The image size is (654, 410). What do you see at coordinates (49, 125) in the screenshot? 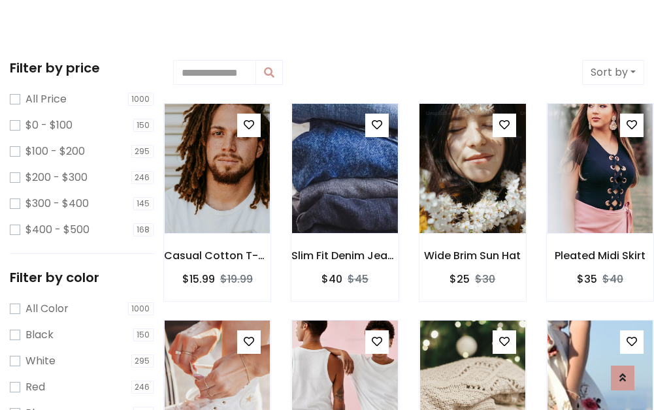
I see `label: $0 - $100` at bounding box center [49, 125].